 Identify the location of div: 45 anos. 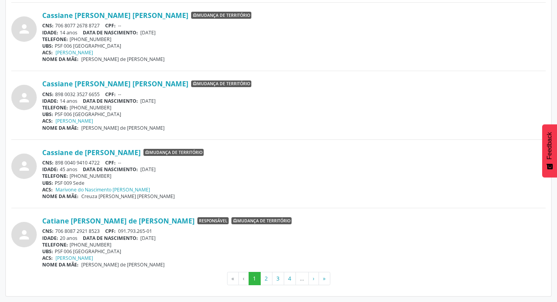
(294, 169).